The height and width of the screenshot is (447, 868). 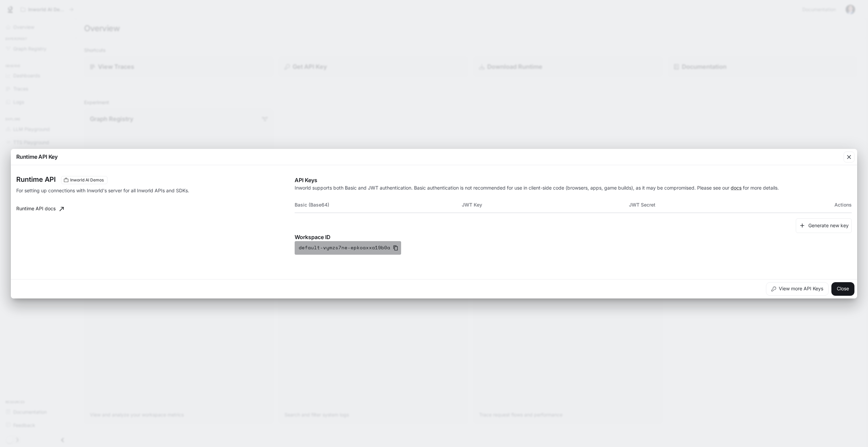 I want to click on a: Runtime API docs, so click(x=40, y=209).